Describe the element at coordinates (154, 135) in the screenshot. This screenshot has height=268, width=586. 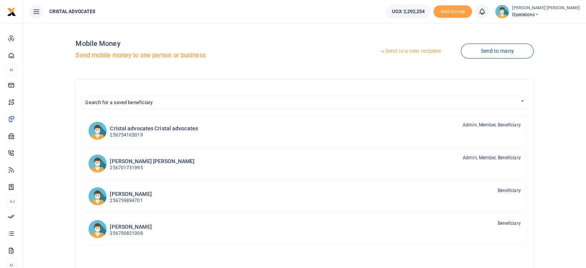
I see `p: 256754165019` at that location.